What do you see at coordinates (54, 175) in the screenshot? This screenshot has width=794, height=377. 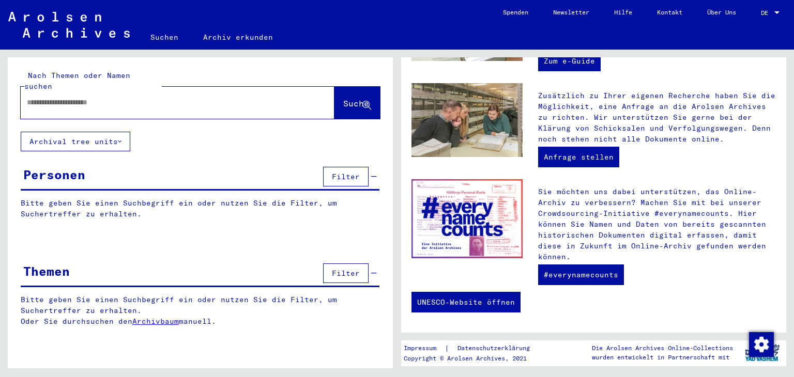 I see `div: Personen` at bounding box center [54, 175].